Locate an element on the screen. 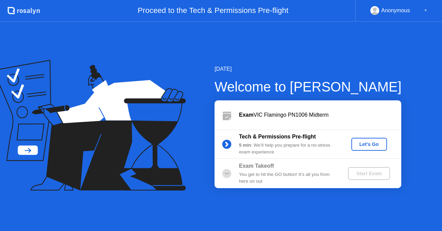 This screenshot has height=231, width=442. div: Start Exam is located at coordinates (369, 173).